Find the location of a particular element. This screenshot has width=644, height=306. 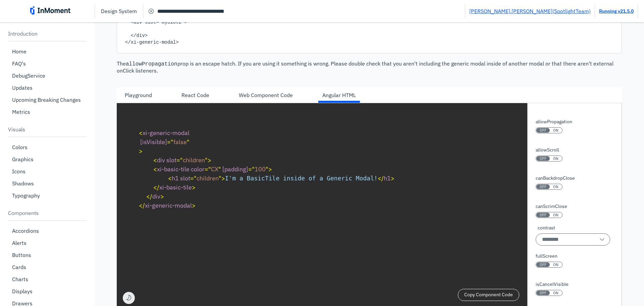

p: Home is located at coordinates (19, 52).